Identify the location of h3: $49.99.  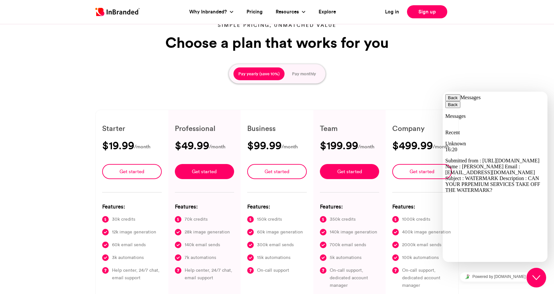
(192, 145).